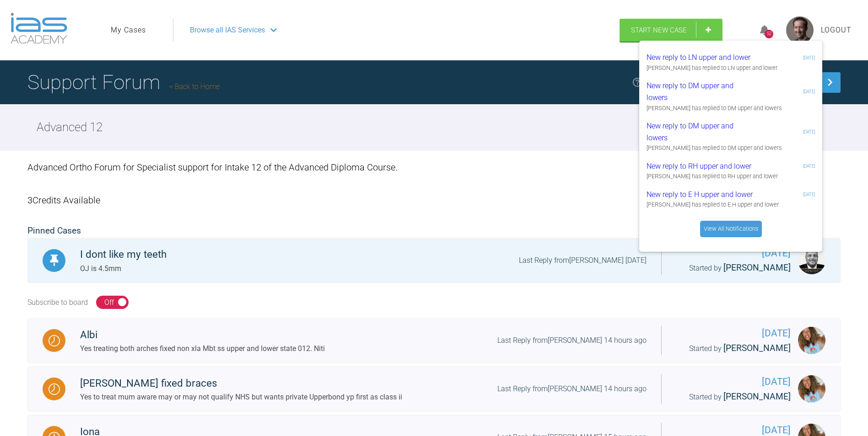  What do you see at coordinates (123, 269) in the screenshot?
I see `div: OJ is 4.5mm` at bounding box center [123, 269].